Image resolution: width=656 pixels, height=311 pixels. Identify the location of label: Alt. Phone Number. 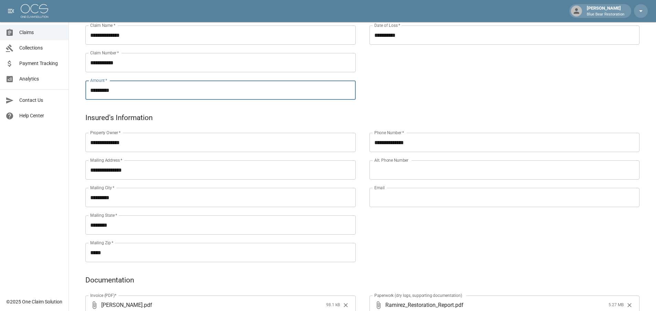
(391, 160).